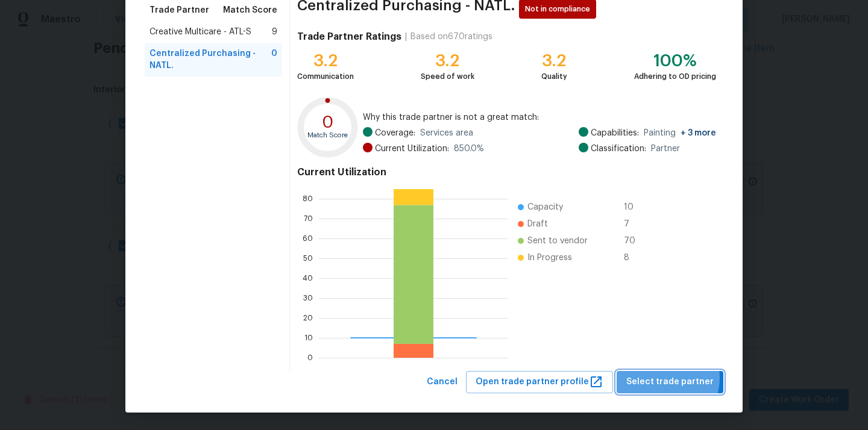 This screenshot has height=430, width=868. I want to click on div: 100%, so click(675, 61).